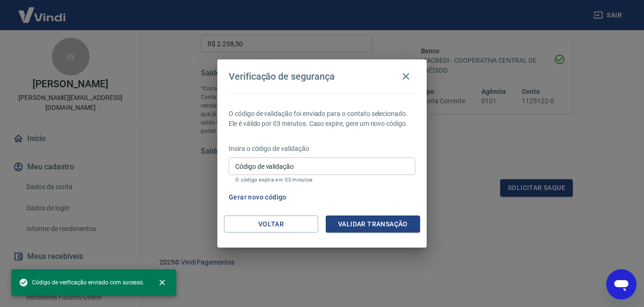  Describe the element at coordinates (322, 119) in the screenshot. I see `p: O código de validação foi enviado para o contato selecionado. Ele é válido por 03 minutos. Caso e...` at that location.